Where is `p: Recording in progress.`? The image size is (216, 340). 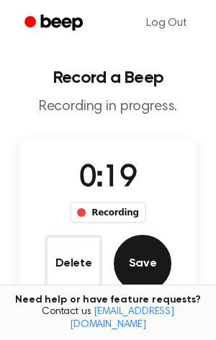 p: Recording in progress. is located at coordinates (108, 107).